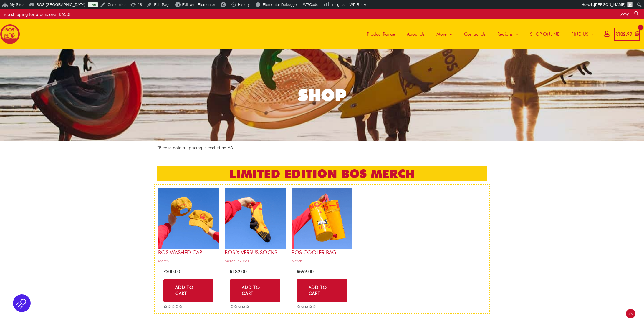  What do you see at coordinates (322, 148) in the screenshot?
I see `p: *Please note all pricing is excluding VAT` at bounding box center [322, 148].